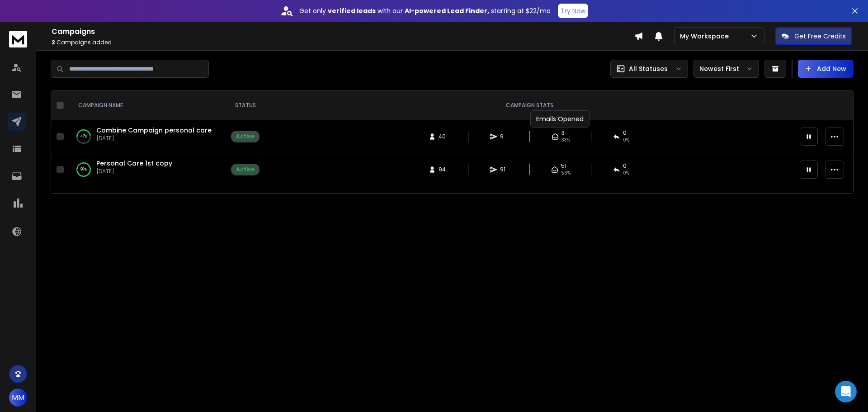 This screenshot has width=868, height=412. I want to click on th: CAMPAIGN STATS, so click(530, 106).